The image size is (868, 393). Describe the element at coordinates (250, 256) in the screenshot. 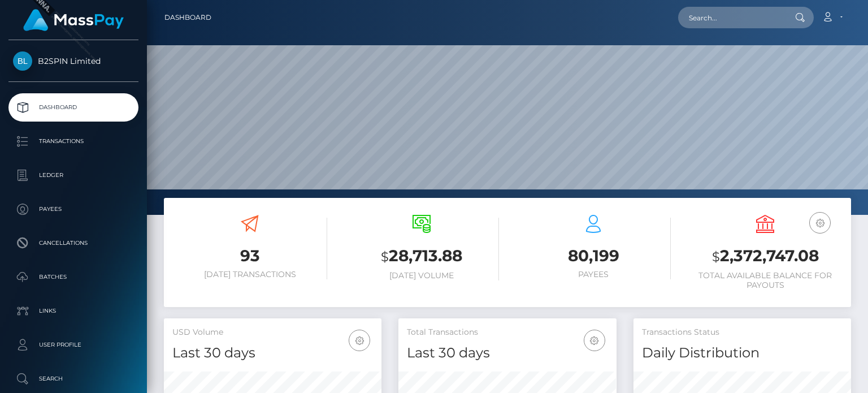

I see `h3: 93` at that location.